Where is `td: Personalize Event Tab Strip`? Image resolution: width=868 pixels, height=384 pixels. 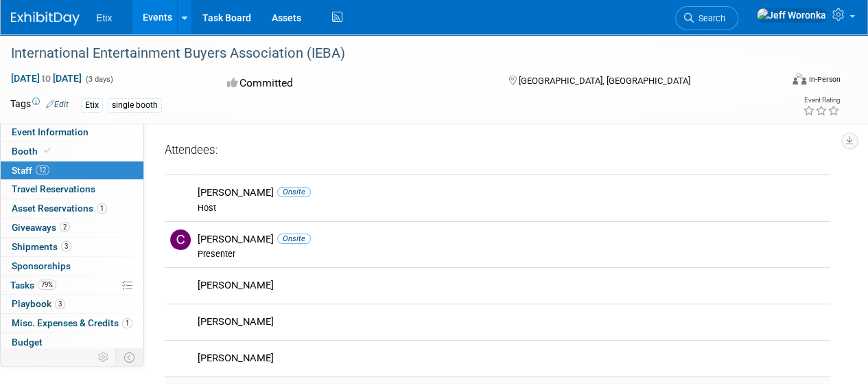 td: Personalize Event Tab Strip is located at coordinates (104, 357).